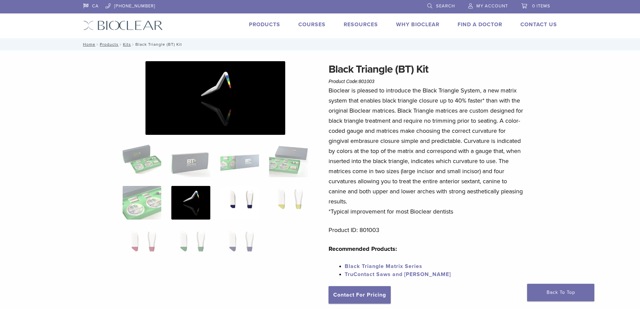 This screenshot has height=309, width=640. Describe the element at coordinates (288, 160) in the screenshot. I see `img: Black Triangle (BT) Kit - Image 4` at that location.